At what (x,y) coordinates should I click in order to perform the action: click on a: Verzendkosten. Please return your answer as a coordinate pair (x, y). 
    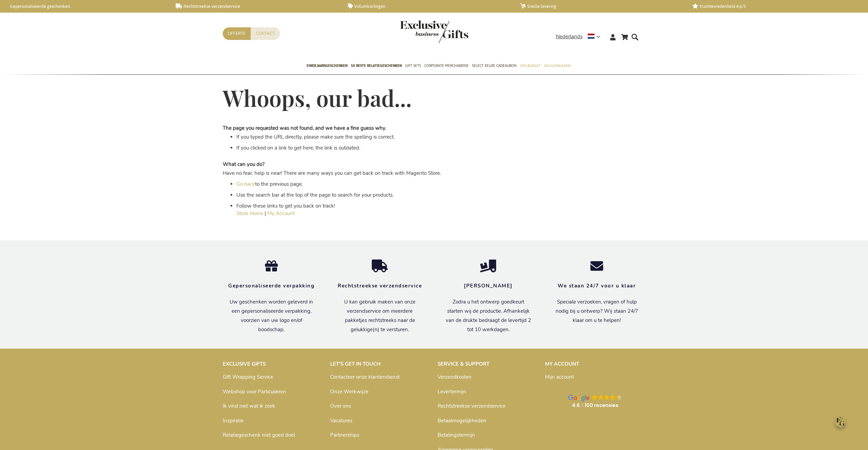
    Looking at the image, I should click on (455, 377).